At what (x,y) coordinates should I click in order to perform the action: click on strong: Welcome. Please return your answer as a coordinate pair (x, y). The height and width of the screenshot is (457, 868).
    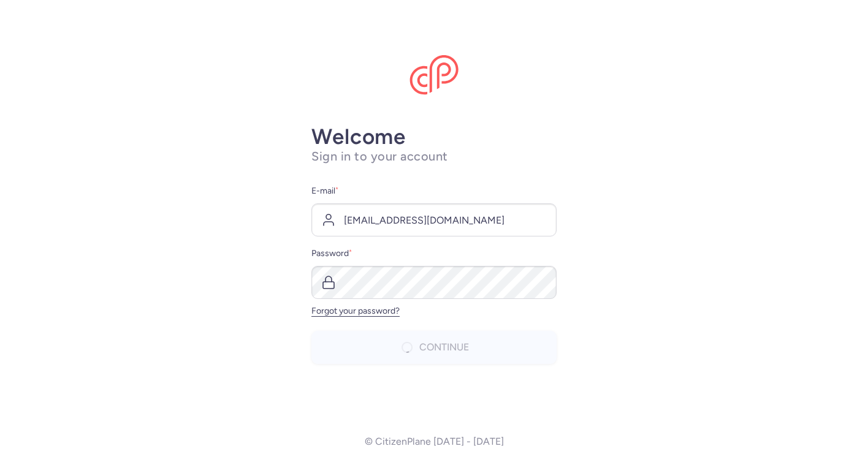
    Looking at the image, I should click on (359, 137).